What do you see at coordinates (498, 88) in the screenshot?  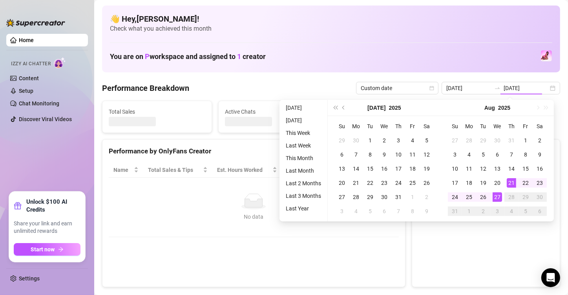 I see `span: swap-right` at bounding box center [498, 88].